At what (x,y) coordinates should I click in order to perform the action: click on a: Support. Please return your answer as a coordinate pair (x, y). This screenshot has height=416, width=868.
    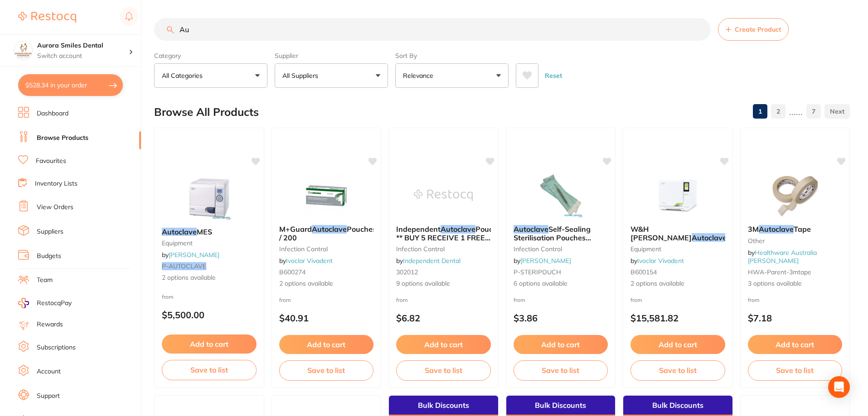
    Looking at the image, I should click on (48, 396).